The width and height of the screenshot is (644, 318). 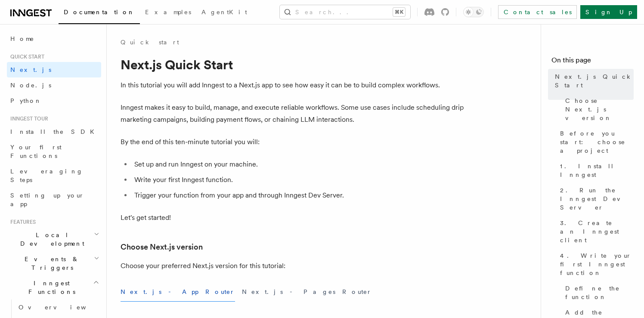 I want to click on span: Events & Triggers, so click(x=50, y=263).